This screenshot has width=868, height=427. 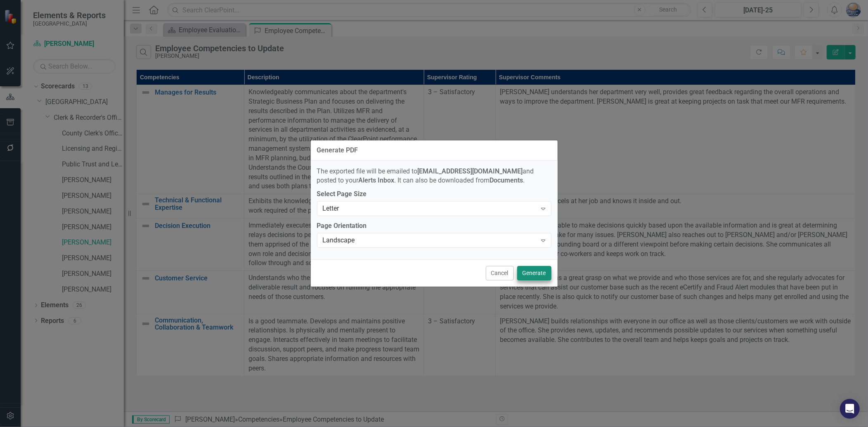 What do you see at coordinates (506, 180) in the screenshot?
I see `strong: Documents` at bounding box center [506, 180].